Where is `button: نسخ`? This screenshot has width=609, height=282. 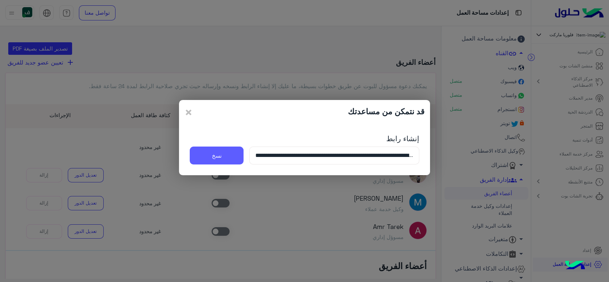
button: نسخ is located at coordinates (217, 156).